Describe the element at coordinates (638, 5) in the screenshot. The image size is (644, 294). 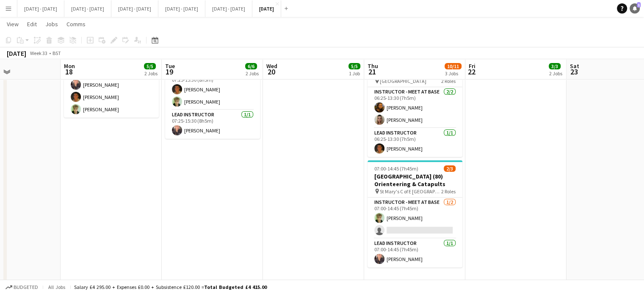
I see `span: 1` at that location.